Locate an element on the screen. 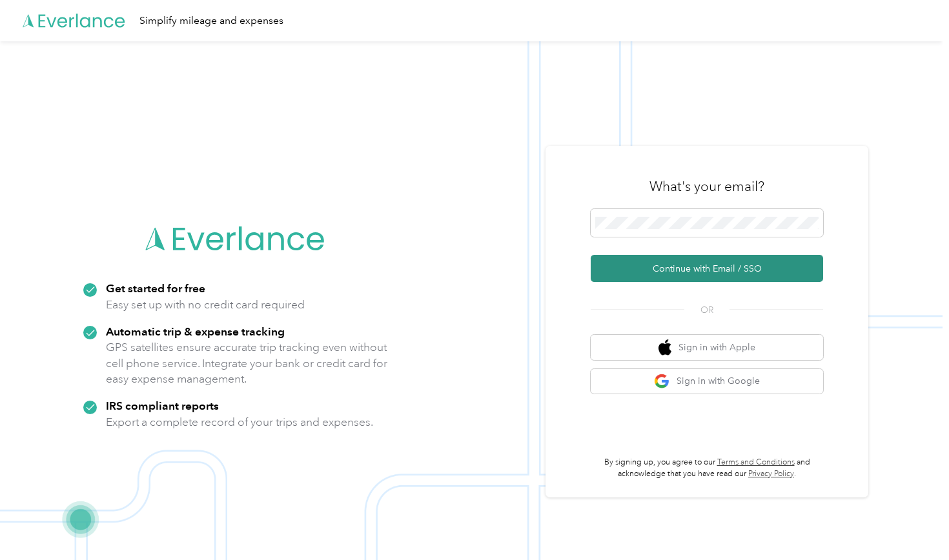 The image size is (949, 560). button: google logoSign in with Google is located at coordinates (707, 381).